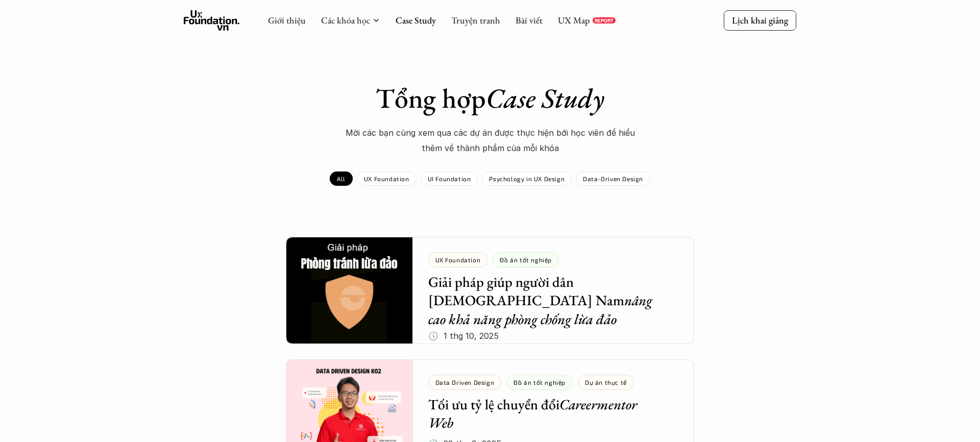 This screenshot has width=980, height=442. Describe the element at coordinates (528, 20) in the screenshot. I see `a: Bài viết` at that location.